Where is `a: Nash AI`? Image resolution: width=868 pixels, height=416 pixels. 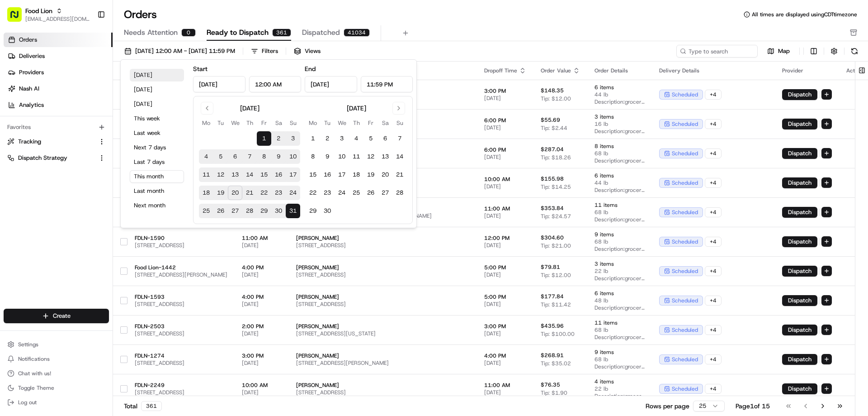
a: Nash AI is located at coordinates (58, 89).